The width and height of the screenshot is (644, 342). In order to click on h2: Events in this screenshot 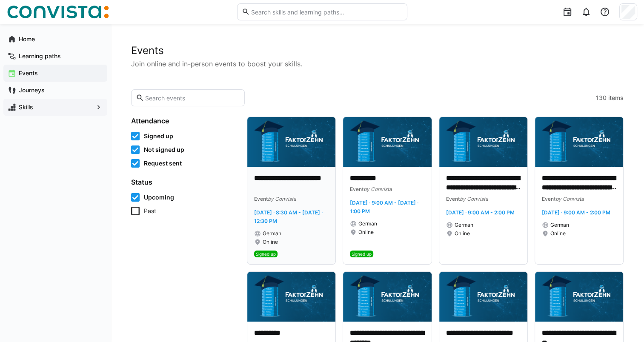, I will do `click(377, 50)`.